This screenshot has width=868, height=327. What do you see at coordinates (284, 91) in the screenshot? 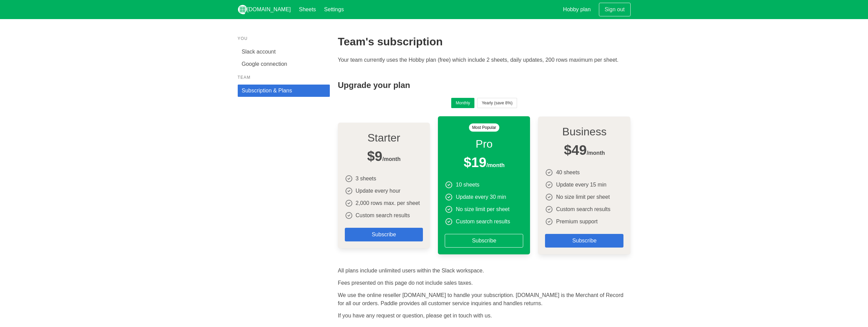
I see `a: Subscription & Plans` at bounding box center [284, 91].